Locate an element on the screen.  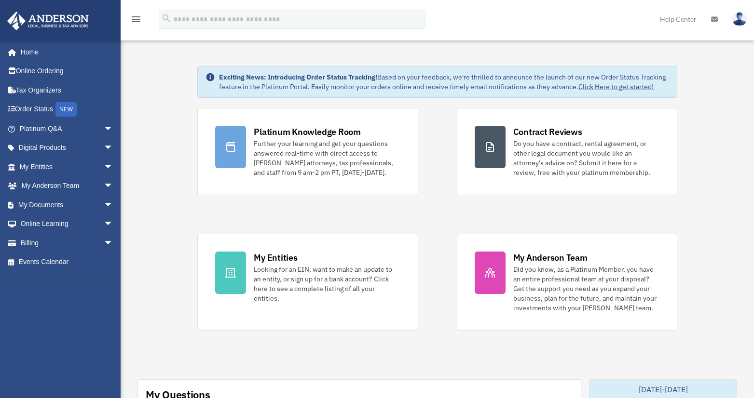
a: Platinum Knowledge Room Further your learning and get your questions answered real-time with dire... is located at coordinates (307, 151).